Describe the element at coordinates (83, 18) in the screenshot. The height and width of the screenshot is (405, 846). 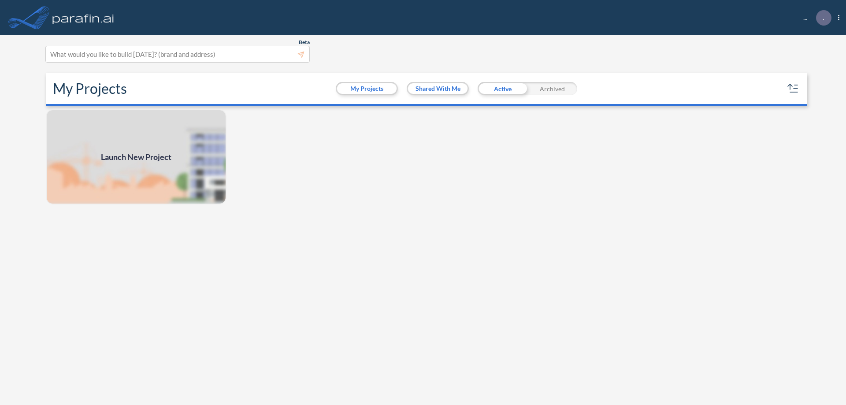
I see `img: logo` at that location.